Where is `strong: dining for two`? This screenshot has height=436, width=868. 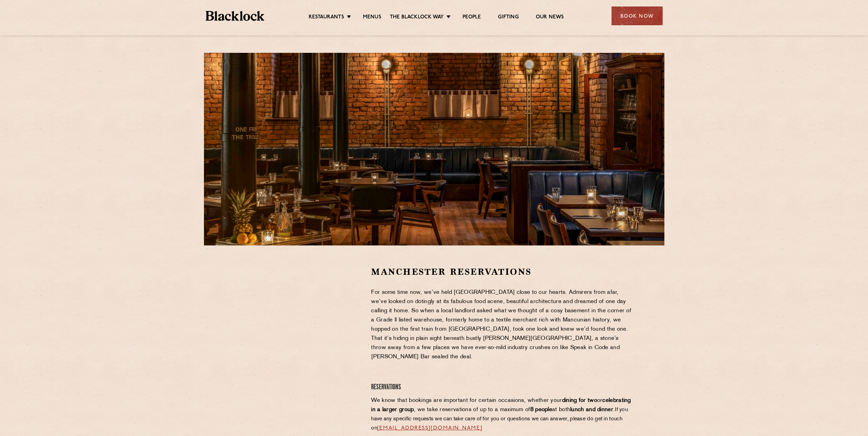
strong: dining for two is located at coordinates (579, 400).